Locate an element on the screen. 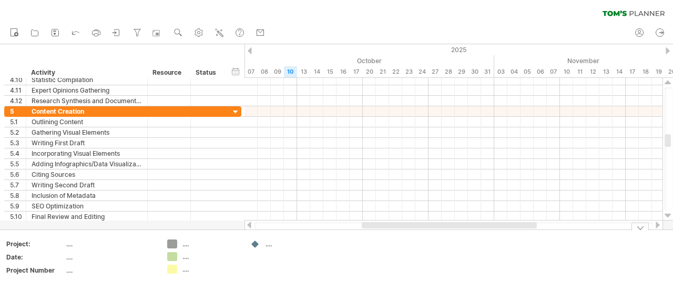 This screenshot has width=673, height=290. div: 5.1 is located at coordinates (18, 121).